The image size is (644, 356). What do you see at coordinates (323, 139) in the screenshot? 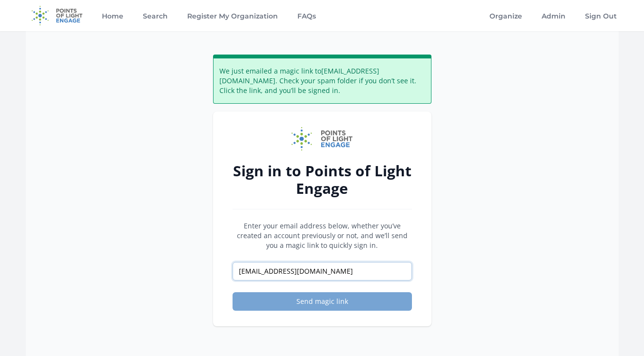
I see `img: Points of Light Engage logo` at bounding box center [323, 139].